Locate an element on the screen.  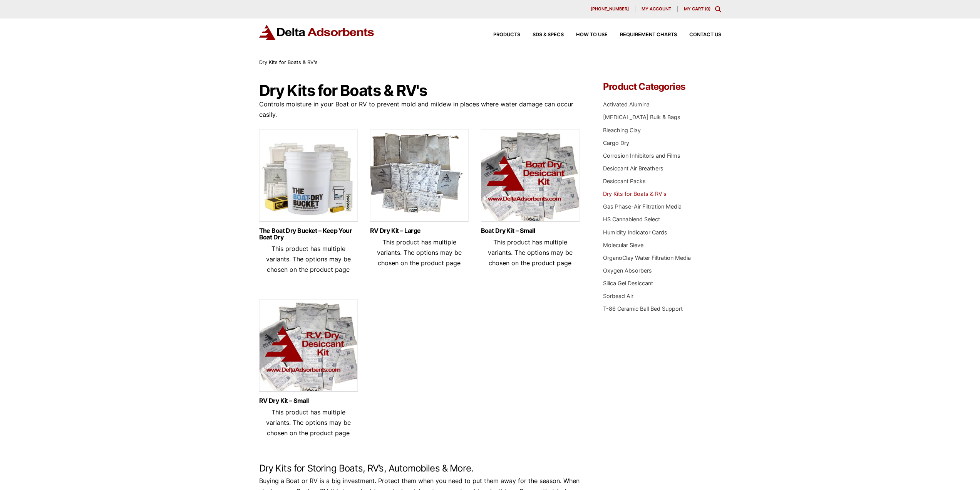
a: Gas Phase-Air Filtration Media is located at coordinates (643, 206).